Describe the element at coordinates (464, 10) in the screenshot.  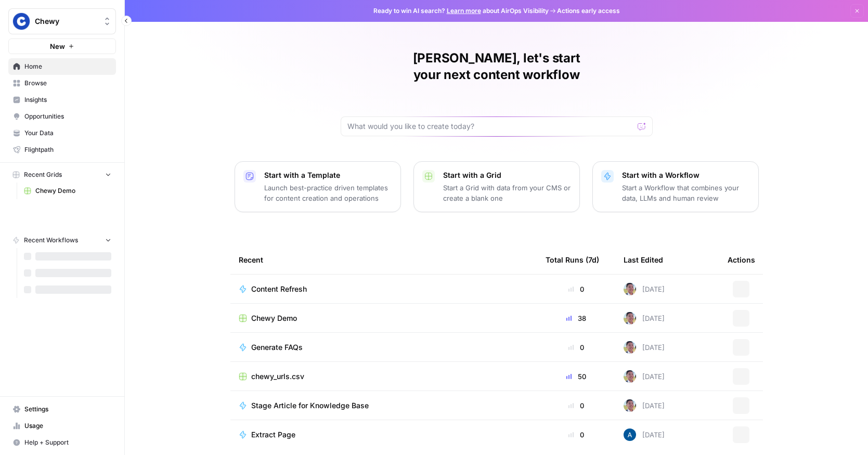
I see `a: Learn more` at that location.